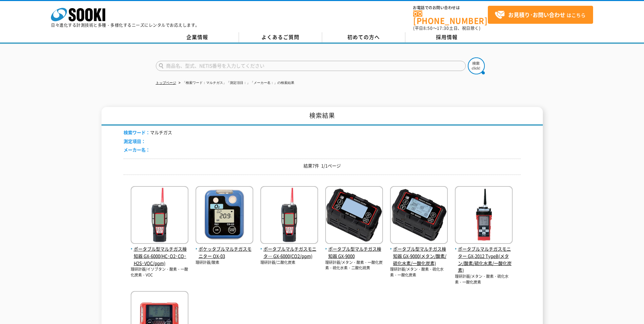  I want to click on a: ポータブル型マルチガス検知器 GX-9000(メタン/酸素/硫化水素/一酸化炭素), so click(419, 252).